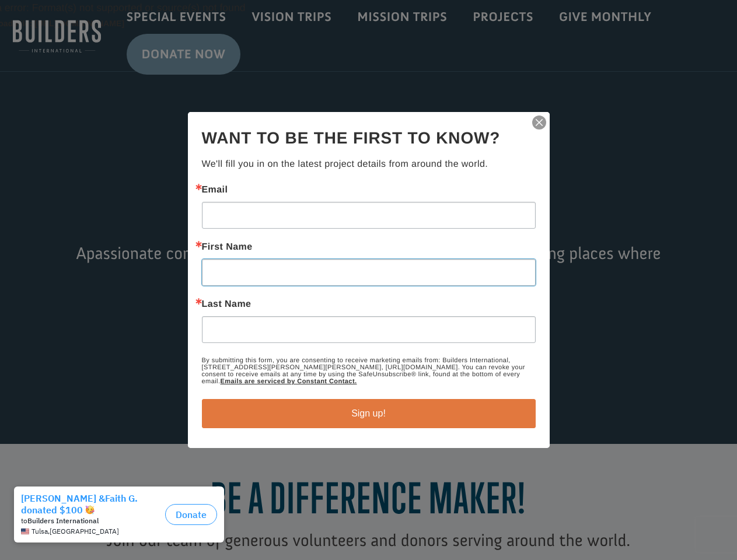 The height and width of the screenshot is (560, 737). What do you see at coordinates (369, 248) in the screenshot?
I see `label: First Name` at bounding box center [369, 248].